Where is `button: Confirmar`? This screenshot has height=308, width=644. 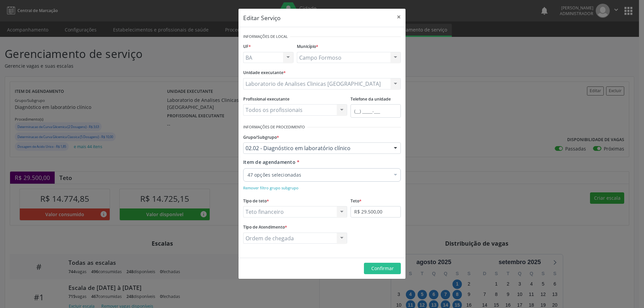
button: Confirmar is located at coordinates (383, 269).